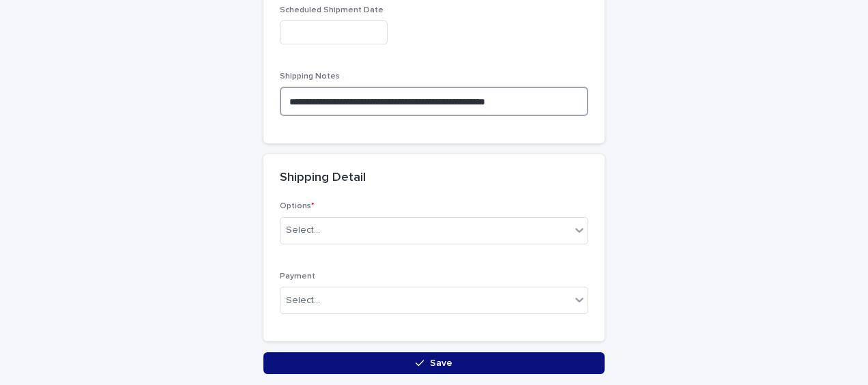  I want to click on span: Options, so click(297, 206).